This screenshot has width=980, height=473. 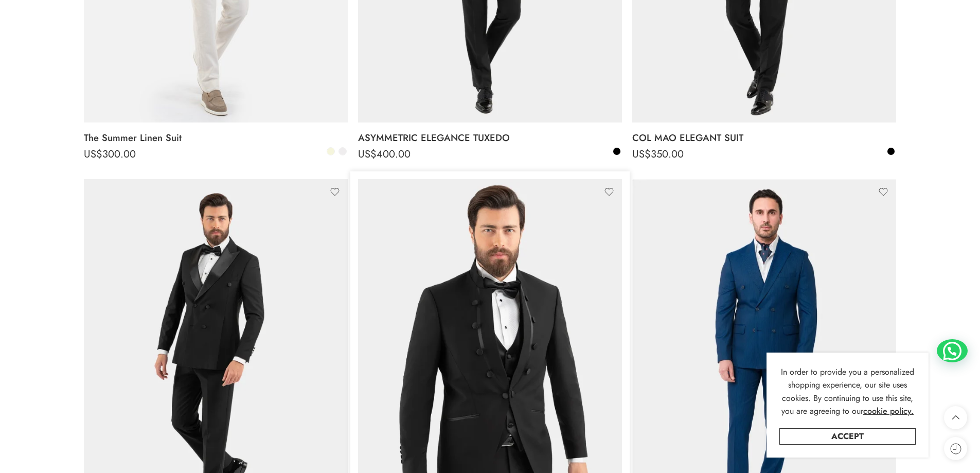 I want to click on a: cookie policy., so click(x=888, y=411).